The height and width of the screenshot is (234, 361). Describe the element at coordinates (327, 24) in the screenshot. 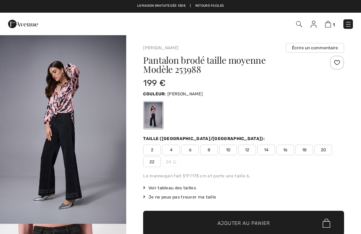

I see `img: Panier d'achat` at that location.